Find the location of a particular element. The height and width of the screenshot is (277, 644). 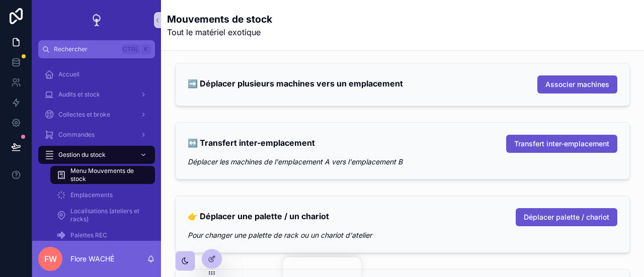

span: FW is located at coordinates (51, 259).